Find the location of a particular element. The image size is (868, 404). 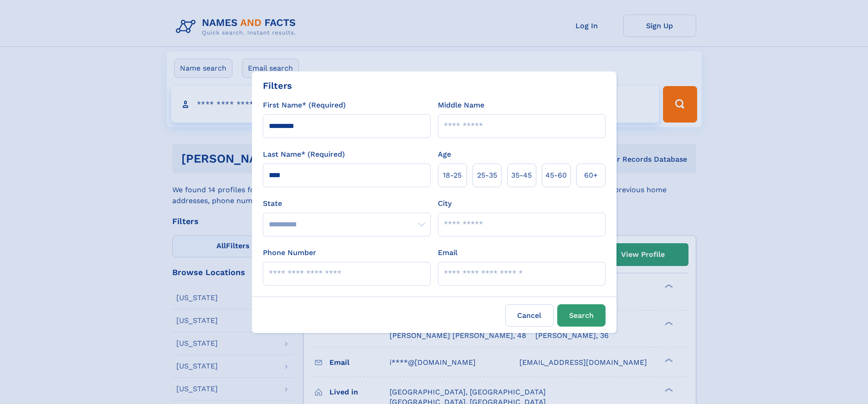

div: Filters is located at coordinates (278, 85).